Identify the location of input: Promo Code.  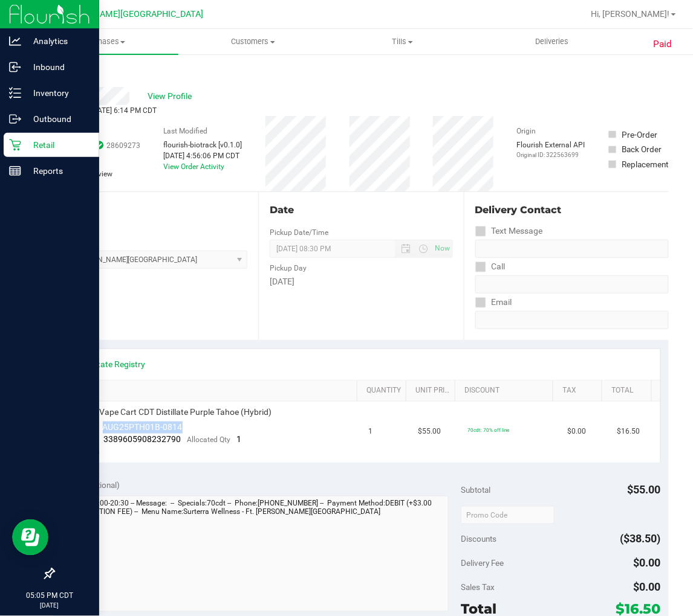
(508, 515).